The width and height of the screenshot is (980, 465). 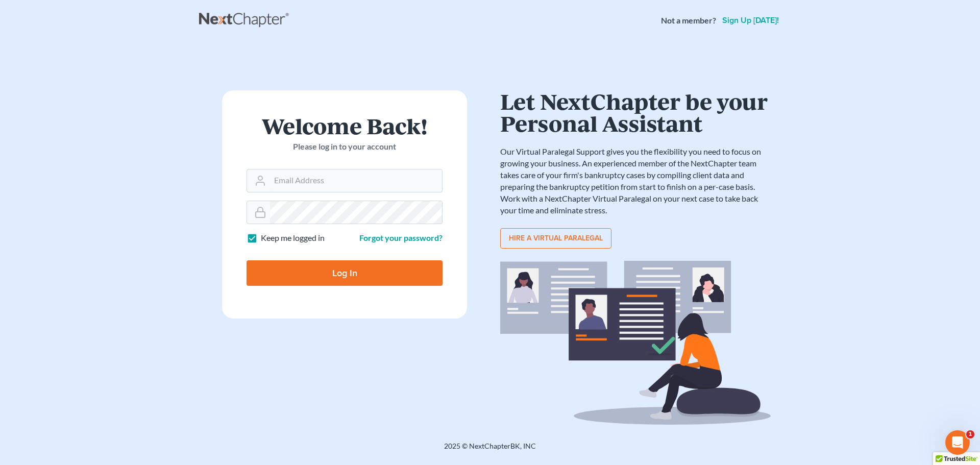 I want to click on p: Our Virtual Paralegal Support gives you the flexibility you need to focus on growing your busines..., so click(x=635, y=181).